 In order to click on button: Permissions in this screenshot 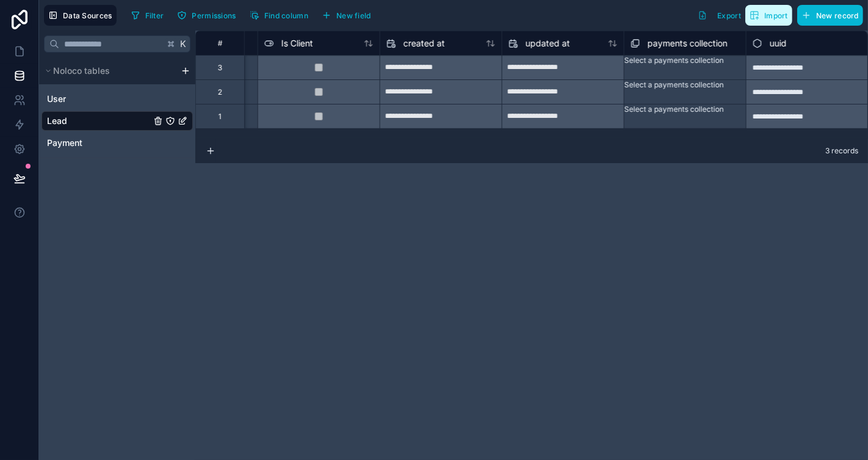, I will do `click(207, 16)`.